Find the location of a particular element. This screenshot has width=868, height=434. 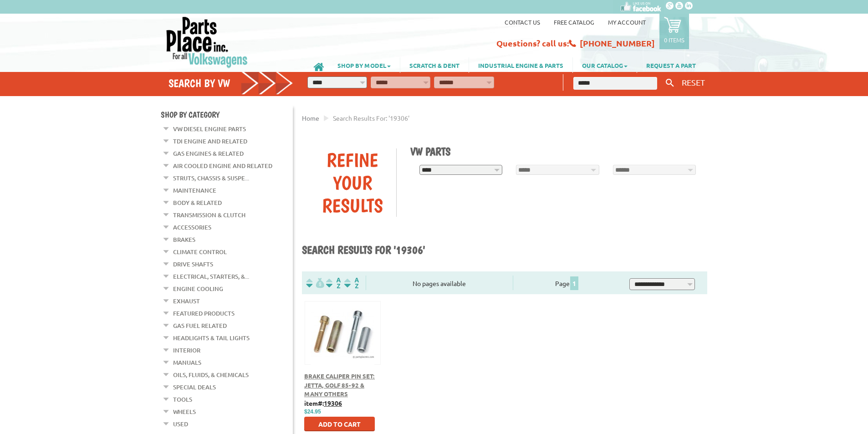

h1: Search results for '19306' is located at coordinates (504, 250).